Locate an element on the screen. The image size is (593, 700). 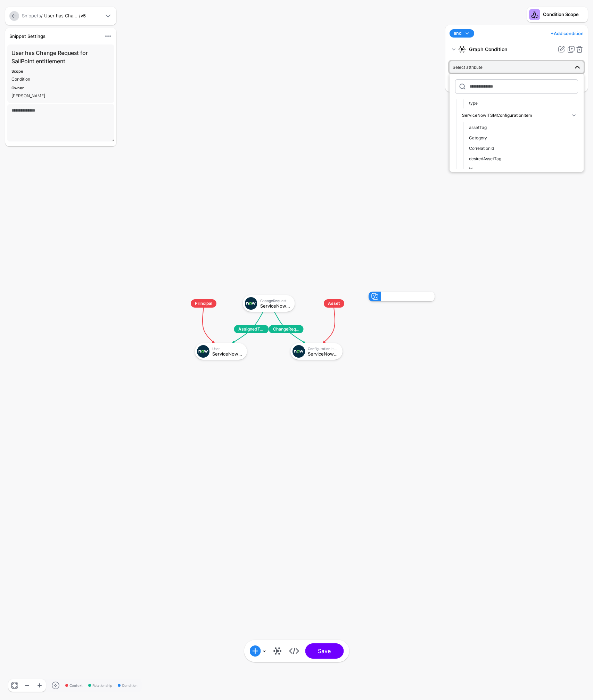
span: id is located at coordinates (471, 169).